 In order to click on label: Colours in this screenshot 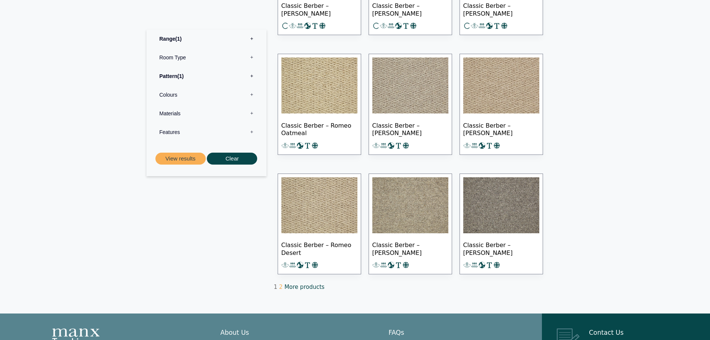, I will do `click(207, 95)`.